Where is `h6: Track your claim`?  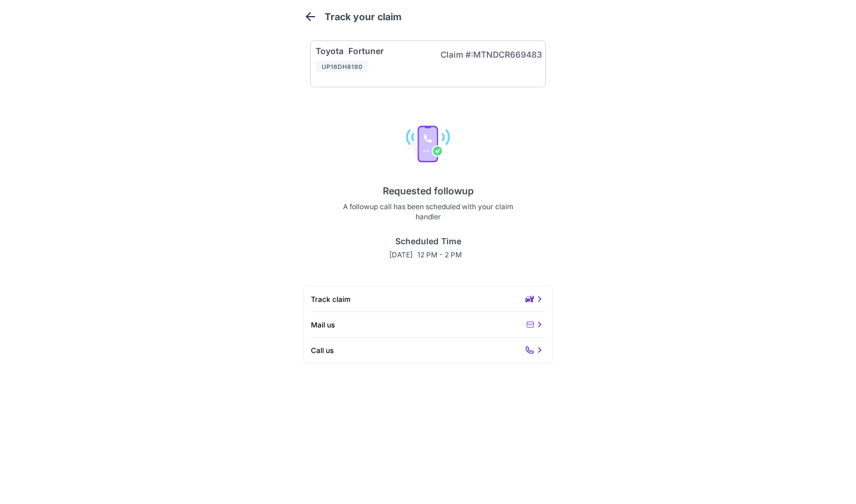
h6: Track your claim is located at coordinates (382, 17).